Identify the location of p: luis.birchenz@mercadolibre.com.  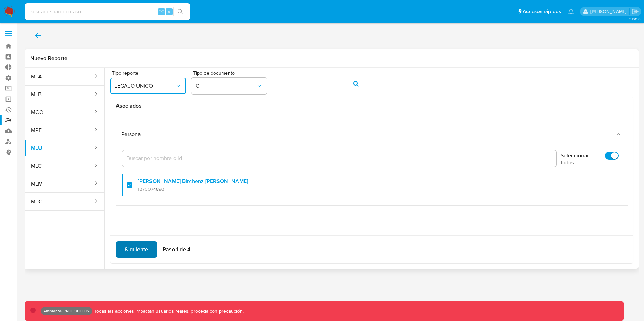
(610, 11).